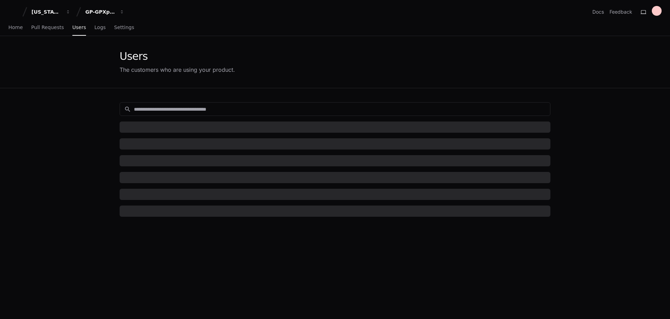  What do you see at coordinates (79, 28) in the screenshot?
I see `a: Users` at bounding box center [79, 28].